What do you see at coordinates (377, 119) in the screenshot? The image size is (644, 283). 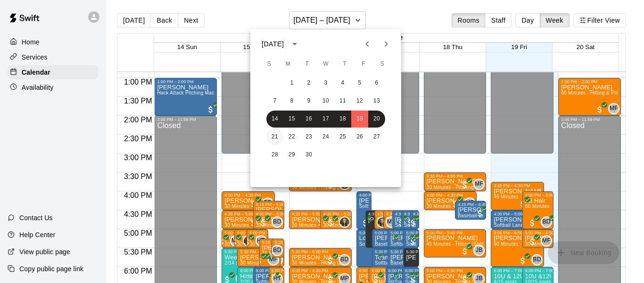 I see `button: 20` at bounding box center [377, 119].